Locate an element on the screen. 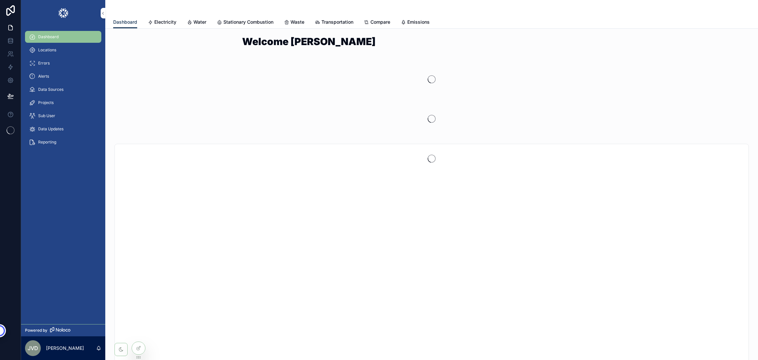 This screenshot has height=360, width=758. a: Emissions is located at coordinates (415, 23).